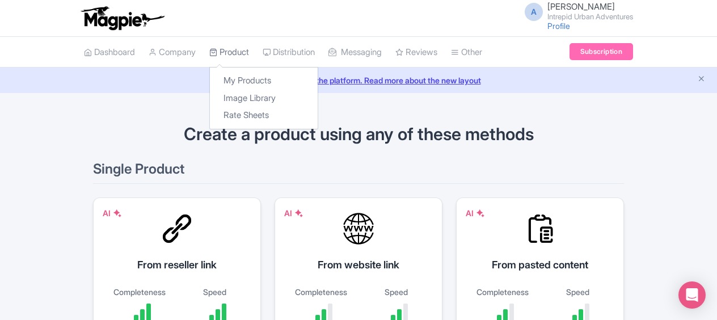 This screenshot has width=717, height=320. Describe the element at coordinates (289, 52) in the screenshot. I see `a: Distribution` at that location.